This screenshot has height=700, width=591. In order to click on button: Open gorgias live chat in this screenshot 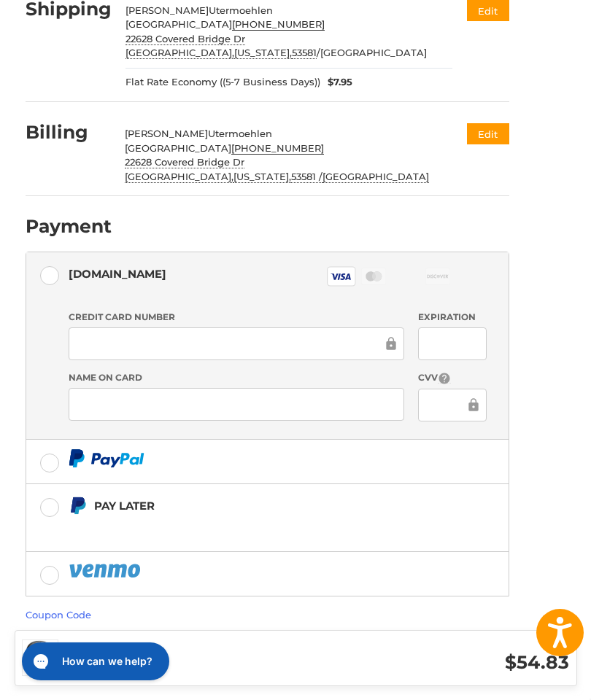, I will do `click(81, 24)`.